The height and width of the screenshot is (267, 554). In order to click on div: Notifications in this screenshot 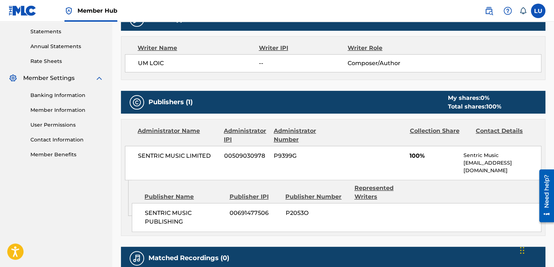, I will do `click(522, 11)`.